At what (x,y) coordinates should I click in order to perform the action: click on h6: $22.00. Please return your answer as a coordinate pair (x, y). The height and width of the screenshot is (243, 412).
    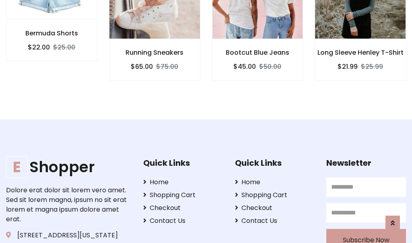
    Looking at the image, I should click on (39, 47).